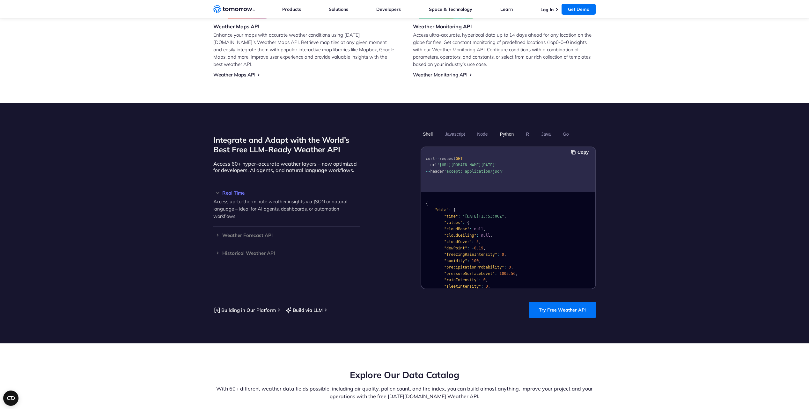  Describe the element at coordinates (248, 26) in the screenshot. I see `h3: Weather Maps API` at that location.